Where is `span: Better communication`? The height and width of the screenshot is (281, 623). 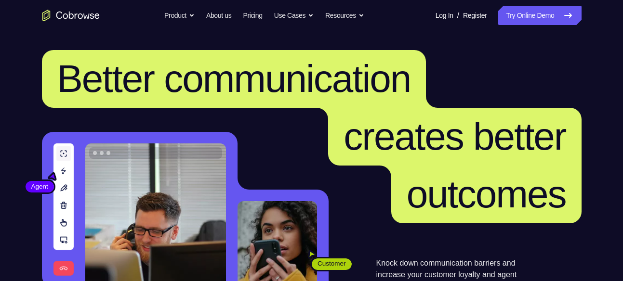
span: Better communication is located at coordinates (234, 79).